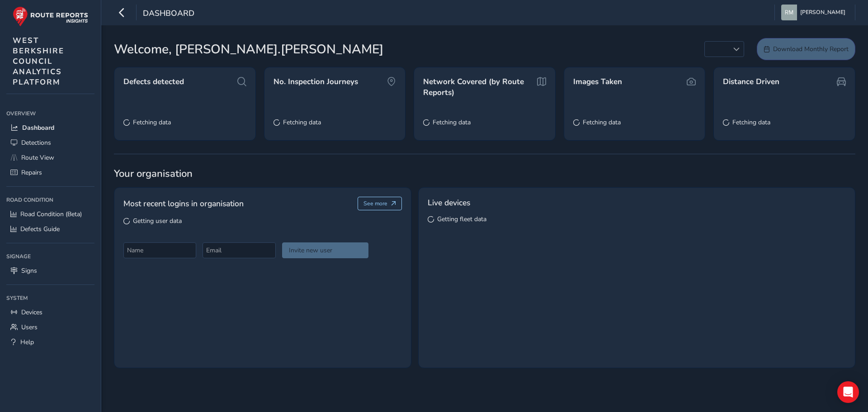 The width and height of the screenshot is (868, 412). I want to click on button: See more, so click(380, 204).